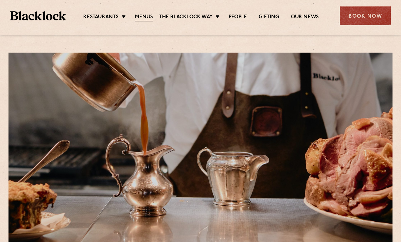  What do you see at coordinates (186, 17) in the screenshot?
I see `a: The Blacklock Way` at bounding box center [186, 17].